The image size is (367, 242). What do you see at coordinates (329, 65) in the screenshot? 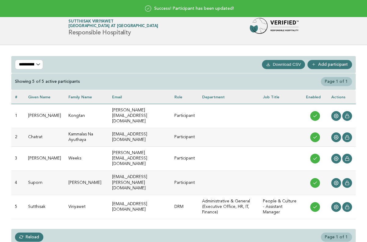
I see `a: Add participant` at bounding box center [329, 65].